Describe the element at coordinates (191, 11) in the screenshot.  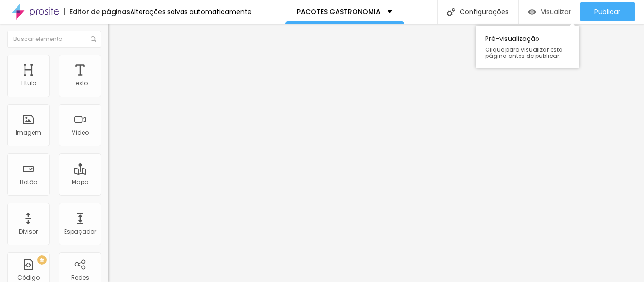
I see `font: Alterações salvas automaticamente` at that location.